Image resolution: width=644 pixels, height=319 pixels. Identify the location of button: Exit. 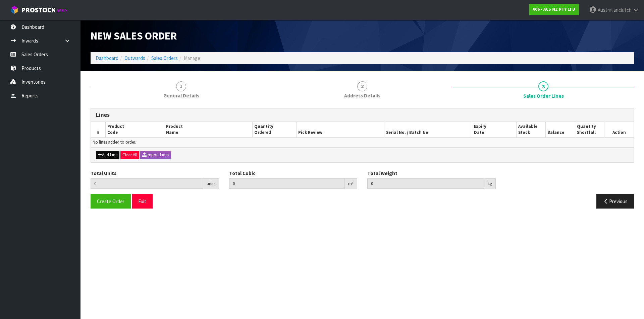
(142, 201).